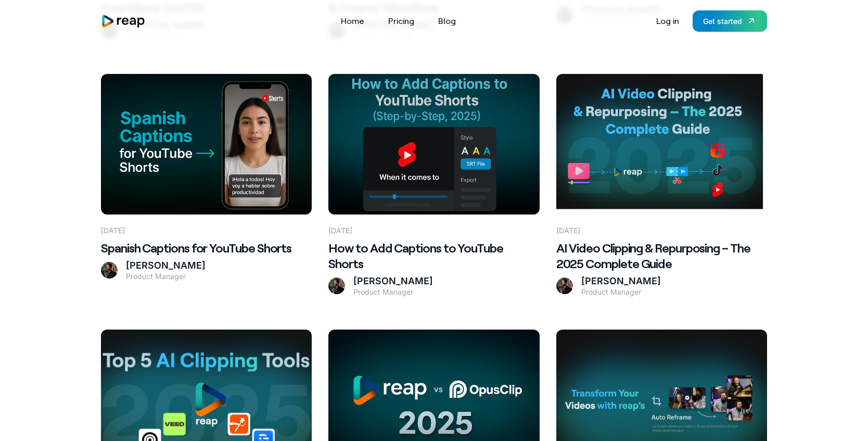 This screenshot has height=441, width=868. Describe the element at coordinates (123, 21) in the screenshot. I see `a: home` at that location.